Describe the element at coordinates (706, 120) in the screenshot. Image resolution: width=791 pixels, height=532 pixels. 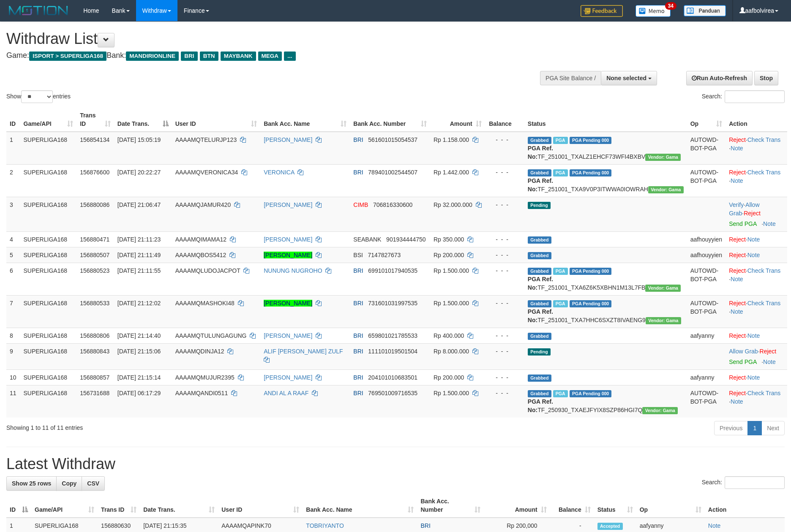
I see `th: Op: activate to sort column ascending` at that location.